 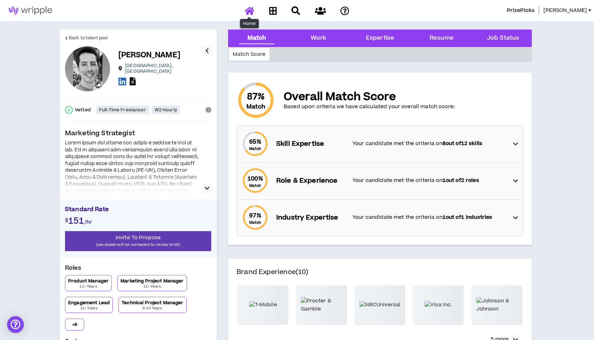 I want to click on span: 87 %, so click(x=256, y=97).